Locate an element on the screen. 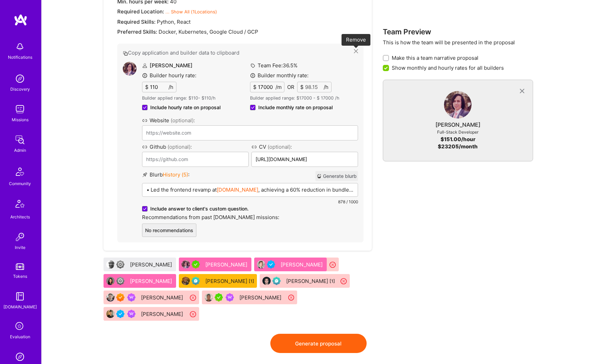 This screenshot has width=595, height=364. span: Include hourly rate on proposal is located at coordinates (185, 108).